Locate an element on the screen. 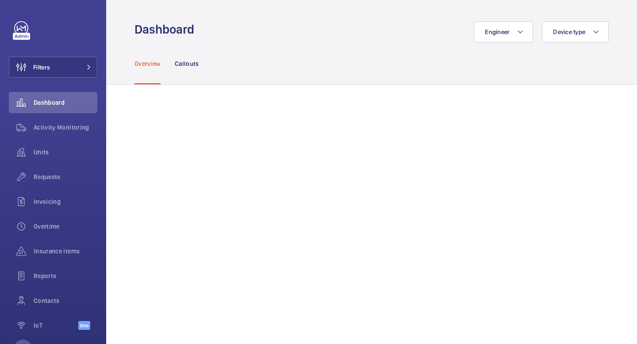  span: Invoicing is located at coordinates (65, 202).